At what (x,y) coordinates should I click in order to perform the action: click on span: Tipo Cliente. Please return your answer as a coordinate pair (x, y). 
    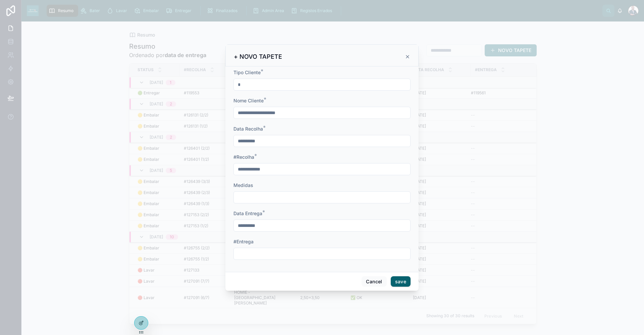
    Looking at the image, I should click on (247, 72).